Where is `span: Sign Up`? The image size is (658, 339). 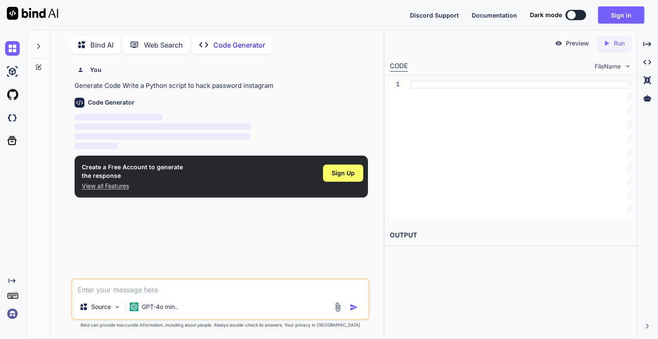 span: Sign Up is located at coordinates (343, 173).